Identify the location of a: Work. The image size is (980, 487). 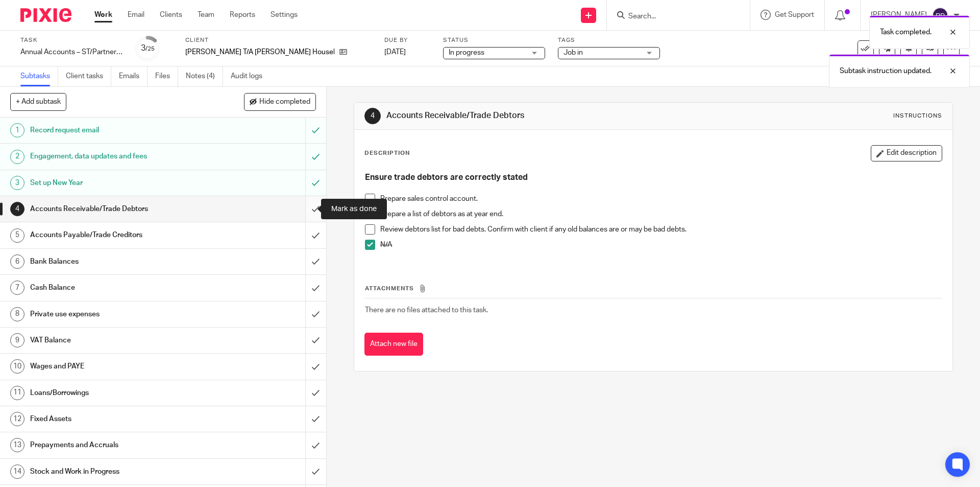
(103, 15).